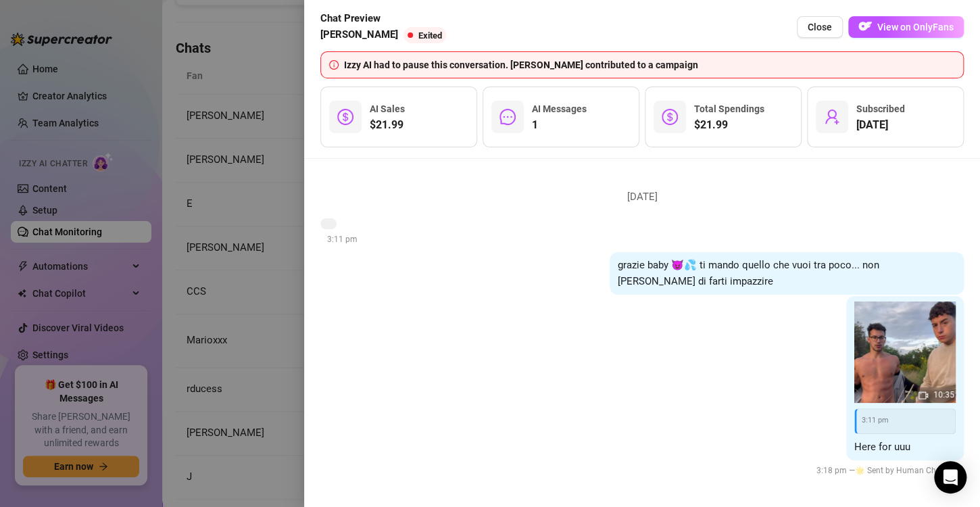 The image size is (980, 507). What do you see at coordinates (386, 19) in the screenshot?
I see `span: Chat Preview` at bounding box center [386, 19].